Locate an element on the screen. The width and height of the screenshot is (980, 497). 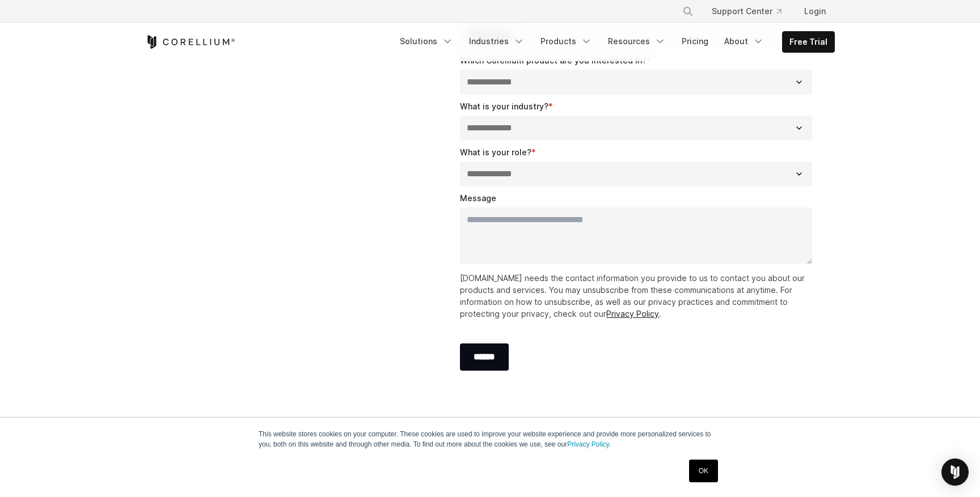
a: Login is located at coordinates (815, 11).